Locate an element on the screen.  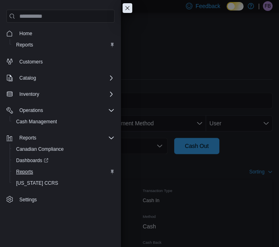
a: Settings is located at coordinates (28, 199).